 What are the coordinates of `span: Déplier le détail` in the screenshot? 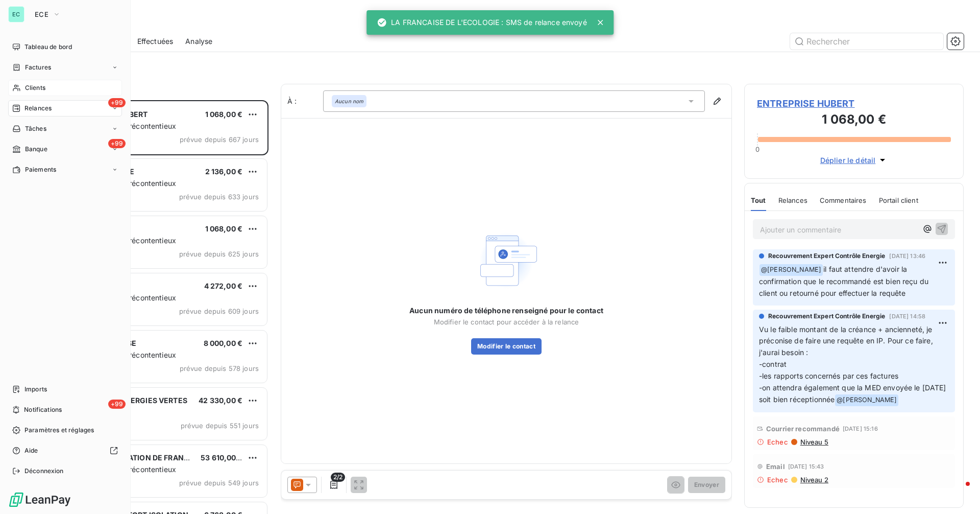 It's located at (848, 160).